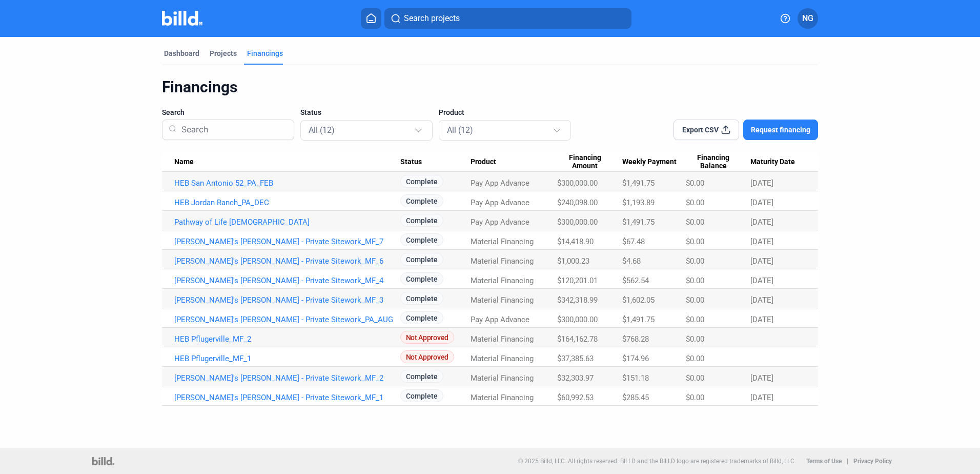 Image resolution: width=980 pixels, height=474 pixels. Describe the element at coordinates (287, 358) in the screenshot. I see `a: HEB Pflugerville_MF_1` at that location.